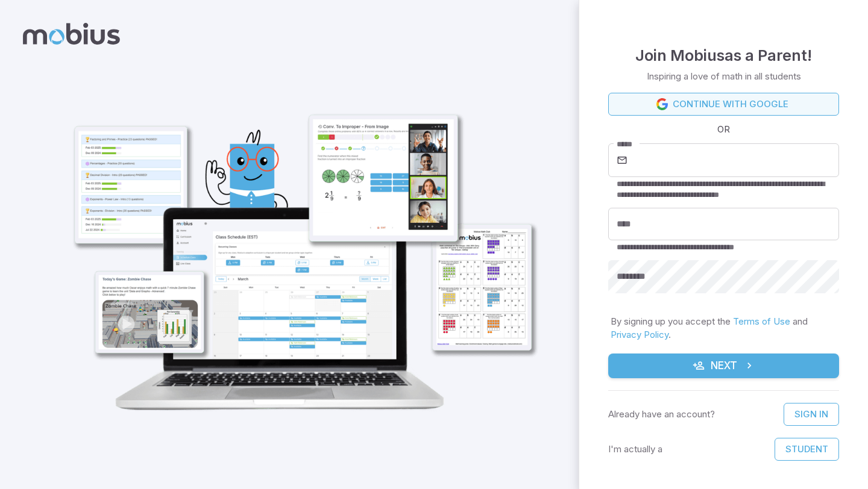 Image resolution: width=868 pixels, height=489 pixels. Describe the element at coordinates (761, 321) in the screenshot. I see `a: Terms of Use` at that location.